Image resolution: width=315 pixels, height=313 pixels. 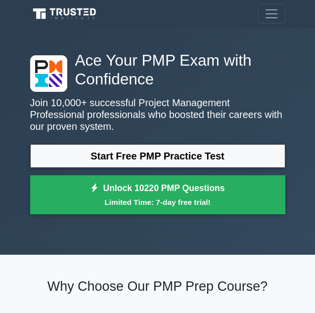 What do you see at coordinates (158, 70) in the screenshot?
I see `h1: Ace Your PMP Exam with Confidence` at bounding box center [158, 70].